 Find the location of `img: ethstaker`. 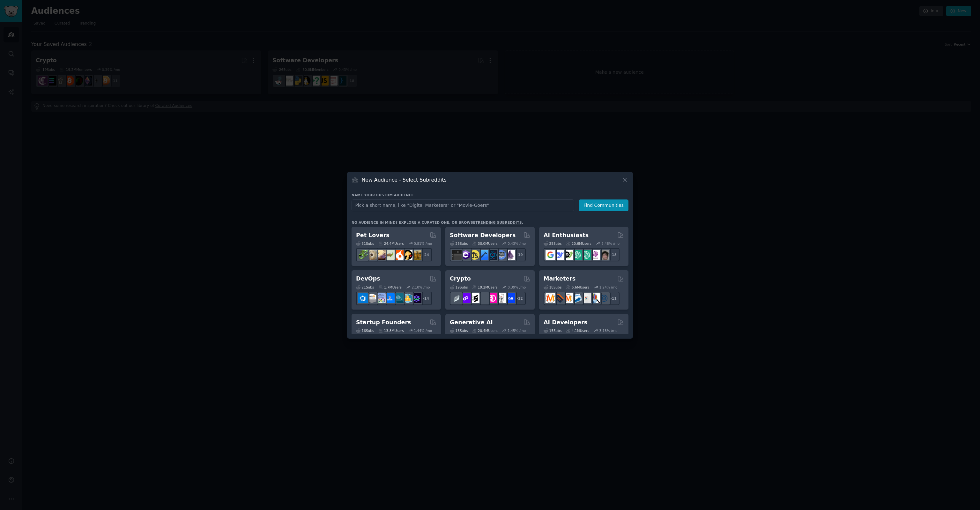

img: ethstaker is located at coordinates (474, 298).